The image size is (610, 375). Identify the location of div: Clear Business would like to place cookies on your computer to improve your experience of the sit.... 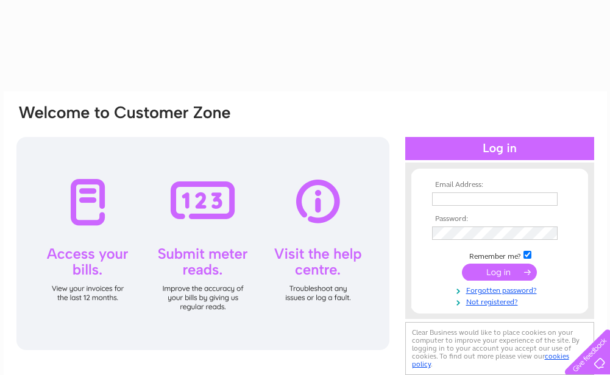
(500, 349).